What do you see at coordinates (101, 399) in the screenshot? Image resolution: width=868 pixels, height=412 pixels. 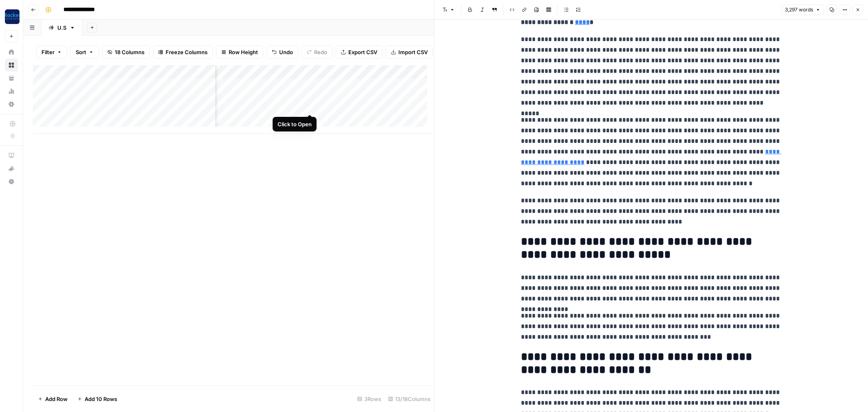 I see `span: Add 10 Rows` at bounding box center [101, 399].